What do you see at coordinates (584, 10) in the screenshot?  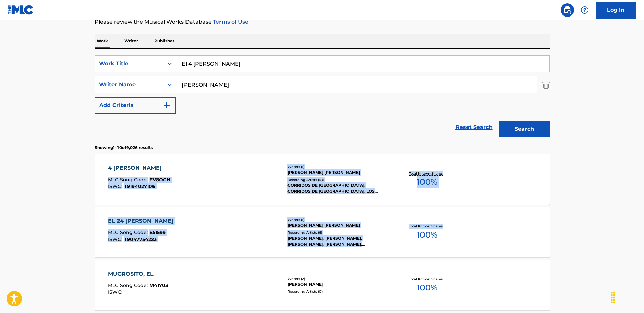 I see `div: Help` at bounding box center [584, 10].